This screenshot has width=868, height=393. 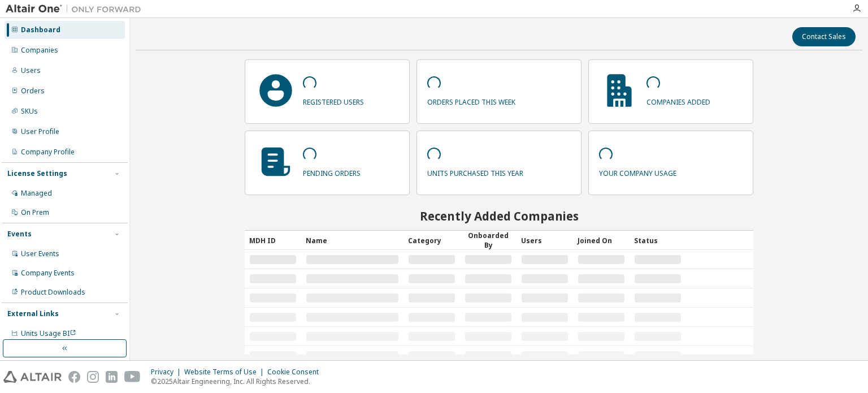 What do you see at coordinates (20, 234) in the screenshot?
I see `div: Events` at bounding box center [20, 234].